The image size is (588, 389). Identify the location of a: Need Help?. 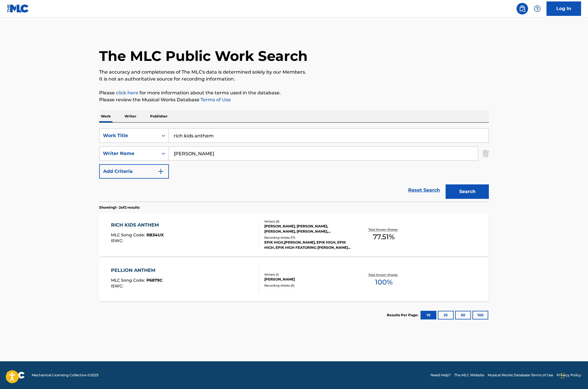
(440, 374).